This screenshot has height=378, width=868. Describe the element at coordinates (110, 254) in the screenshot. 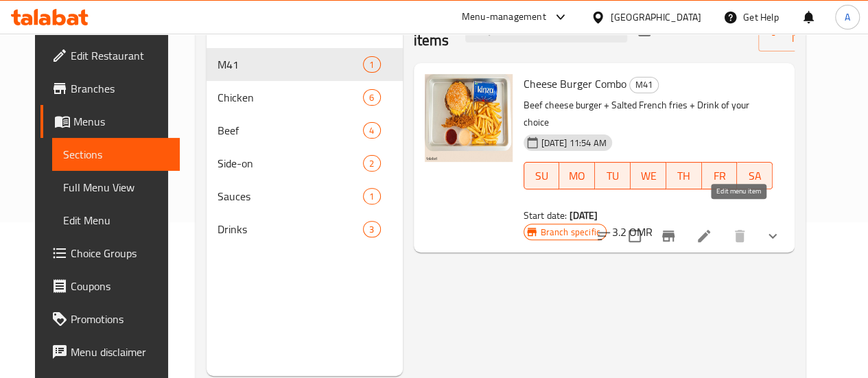

I see `a: Choice Groups` at that location.